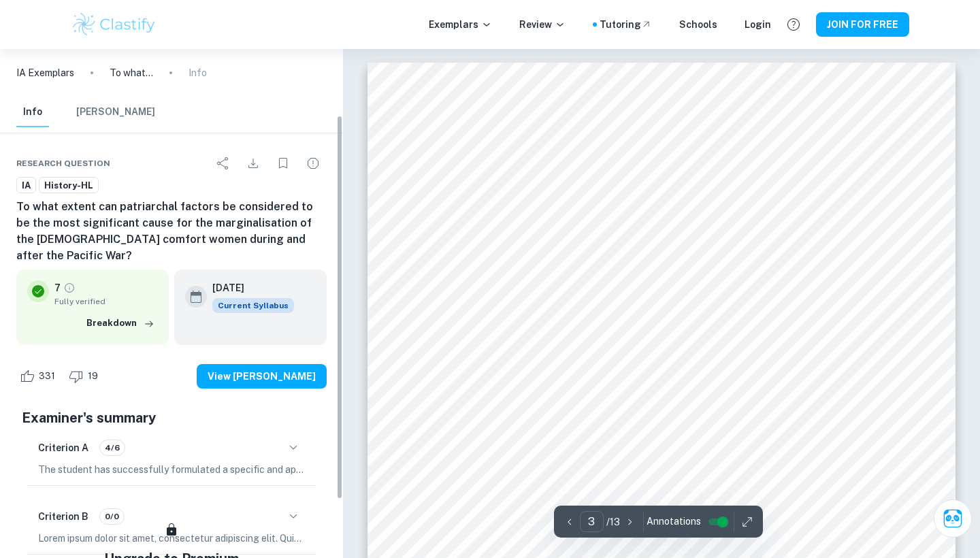 The image size is (980, 558). What do you see at coordinates (253, 305) in the screenshot?
I see `span: Current Syllabus` at bounding box center [253, 305].